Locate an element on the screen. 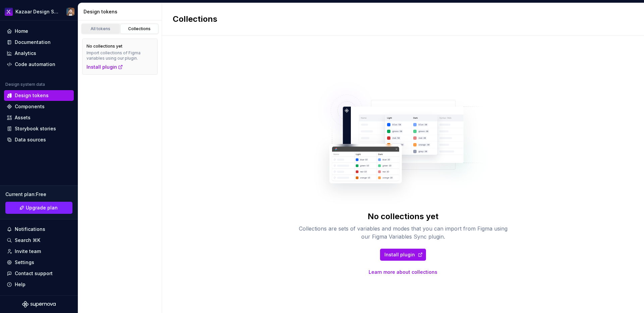 The width and height of the screenshot is (644, 313). div: Help is located at coordinates (20, 284).